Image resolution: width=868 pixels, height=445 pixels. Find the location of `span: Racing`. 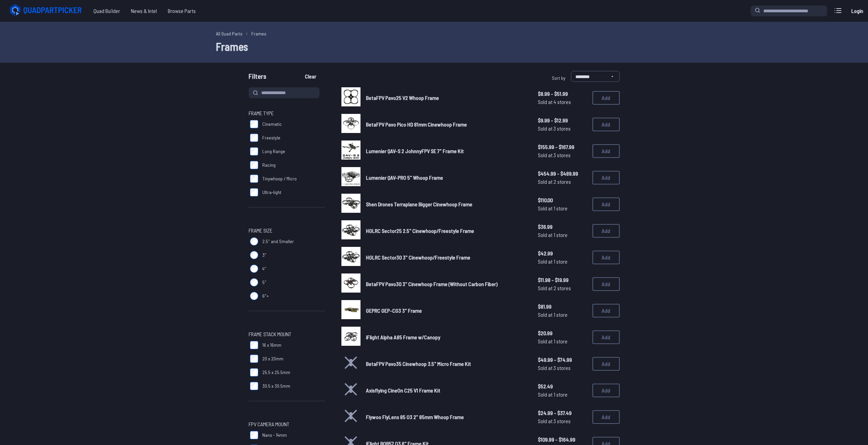

span: Racing is located at coordinates (269, 165).